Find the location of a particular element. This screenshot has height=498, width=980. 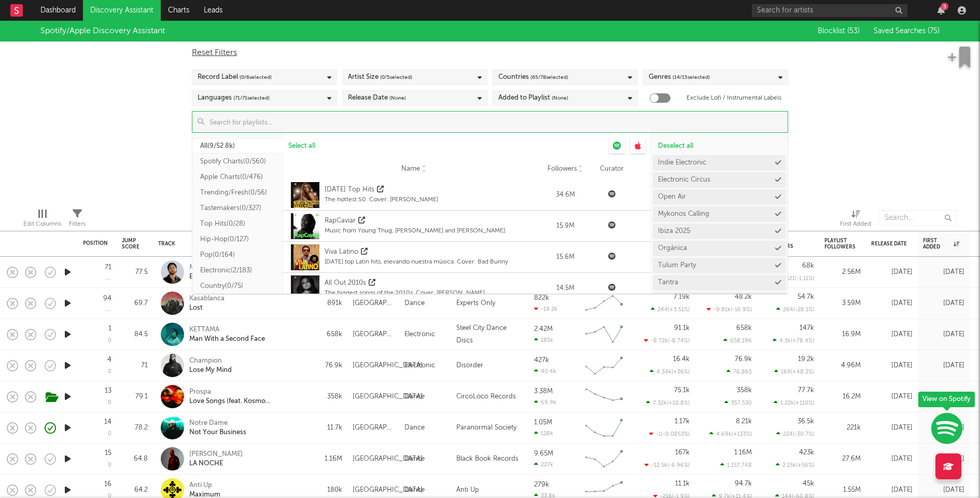

div: 40.4k is located at coordinates (545, 371).